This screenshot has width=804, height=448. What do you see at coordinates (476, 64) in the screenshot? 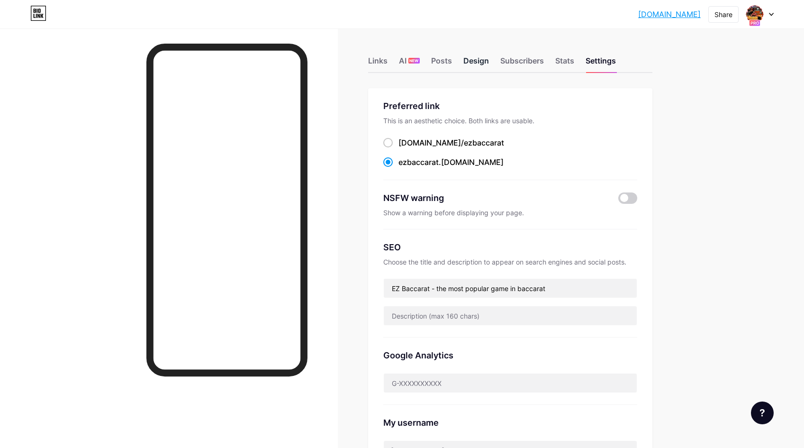
I see `div: Design` at bounding box center [476, 64].